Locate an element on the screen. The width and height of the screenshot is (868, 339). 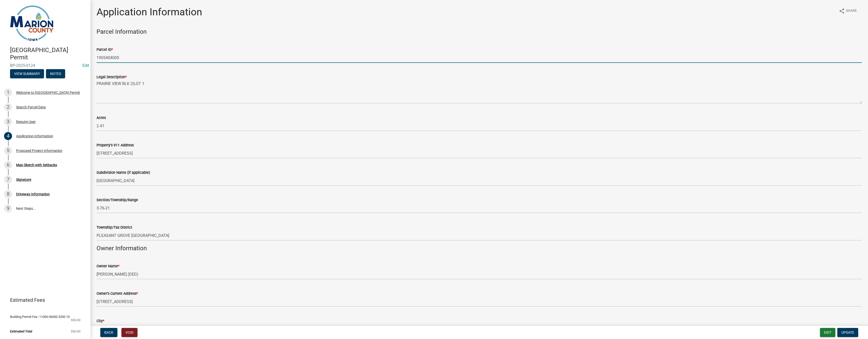
div: Driveway Information is located at coordinates (33, 194).